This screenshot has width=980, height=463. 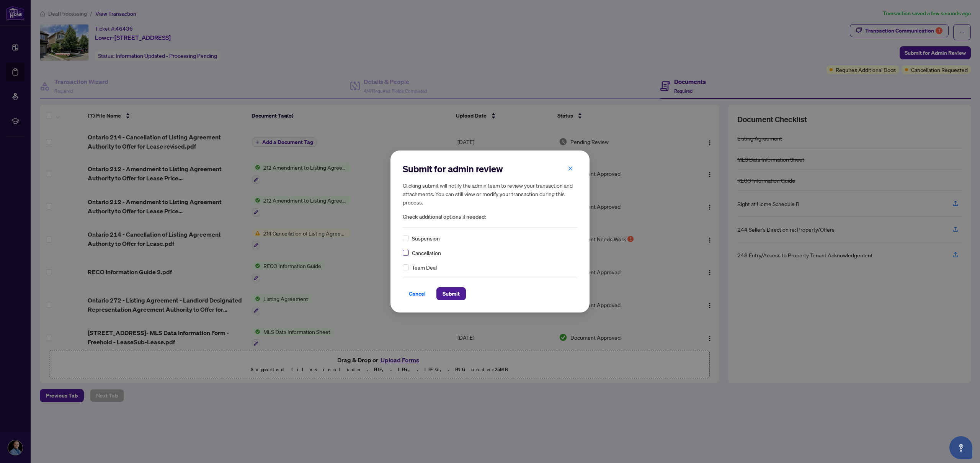 What do you see at coordinates (960, 448) in the screenshot?
I see `button: Open asap` at bounding box center [960, 448].